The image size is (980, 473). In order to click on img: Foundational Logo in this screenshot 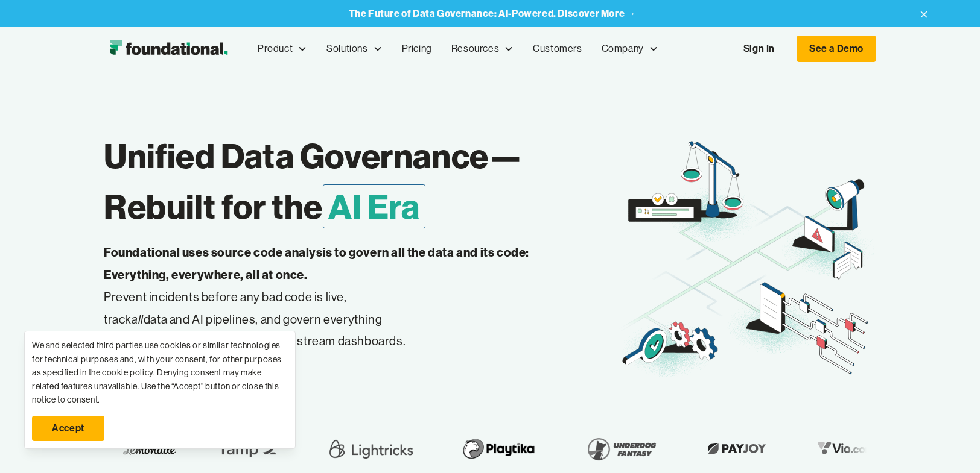, I will do `click(168, 49)`.